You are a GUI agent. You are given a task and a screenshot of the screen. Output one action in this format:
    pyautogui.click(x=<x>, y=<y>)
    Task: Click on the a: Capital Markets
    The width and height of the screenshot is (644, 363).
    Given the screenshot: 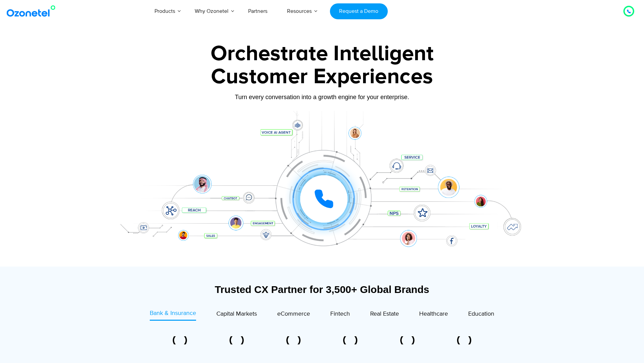 What is the action you would take?
    pyautogui.click(x=237, y=315)
    